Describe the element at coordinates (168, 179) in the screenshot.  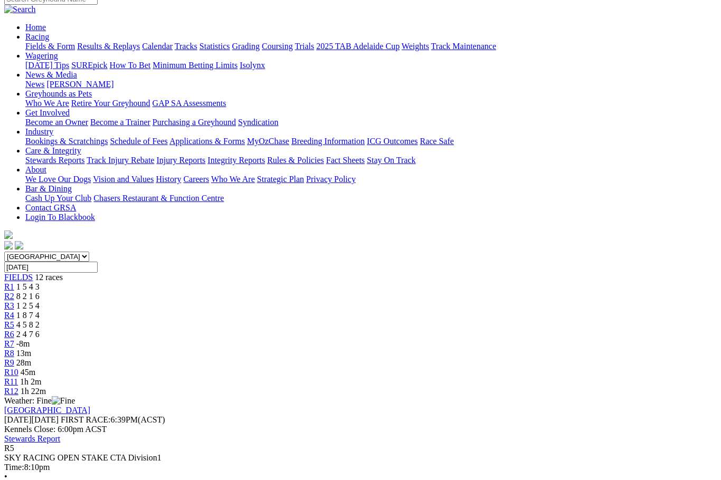
I see `a: History` at that location.